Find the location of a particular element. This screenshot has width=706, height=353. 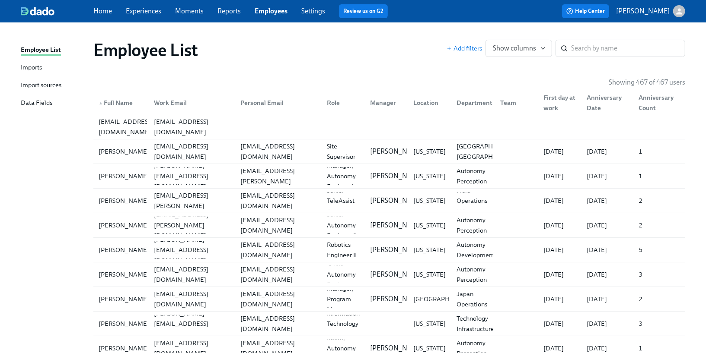

div: Data Fields is located at coordinates (36, 103).